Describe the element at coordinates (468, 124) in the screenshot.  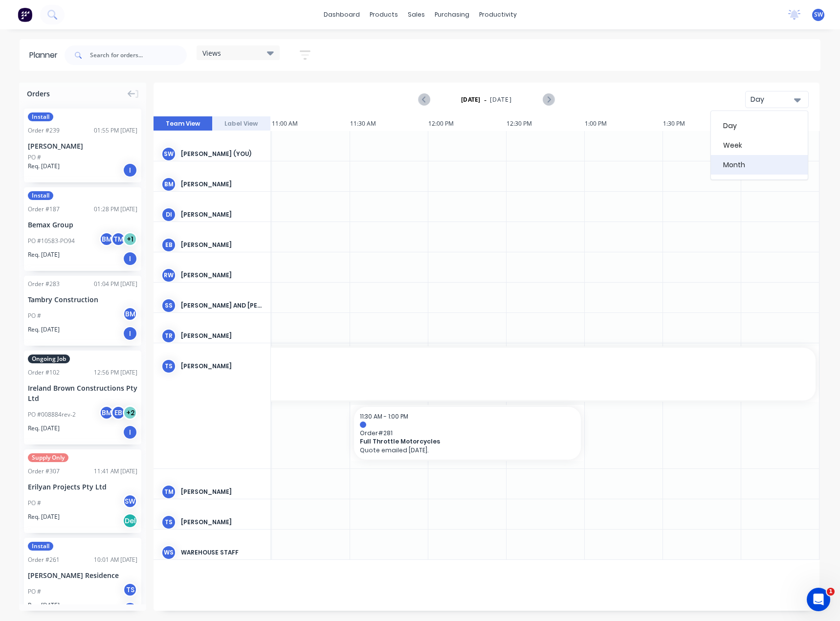
I see `div: 12:00 PM` at that location.